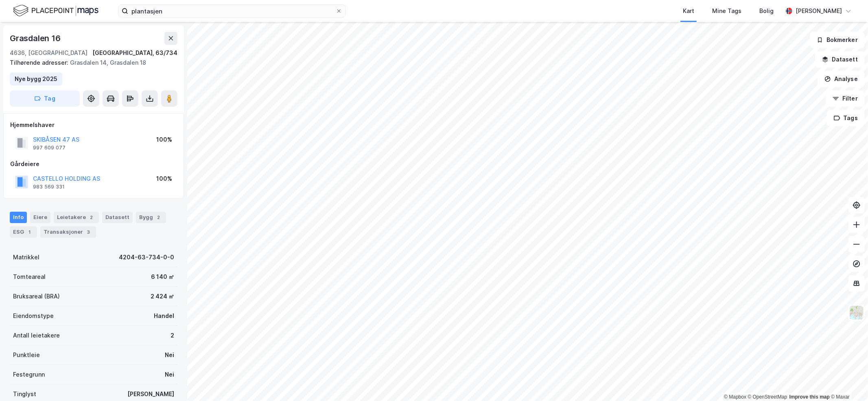 This screenshot has height=401, width=868. What do you see at coordinates (30, 232) in the screenshot?
I see `div: 1` at bounding box center [30, 232].